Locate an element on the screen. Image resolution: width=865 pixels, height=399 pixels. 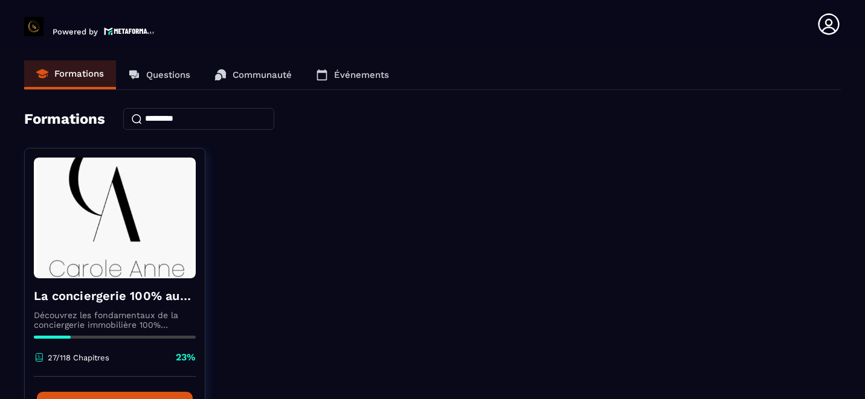
a: Communauté is located at coordinates (253, 75).